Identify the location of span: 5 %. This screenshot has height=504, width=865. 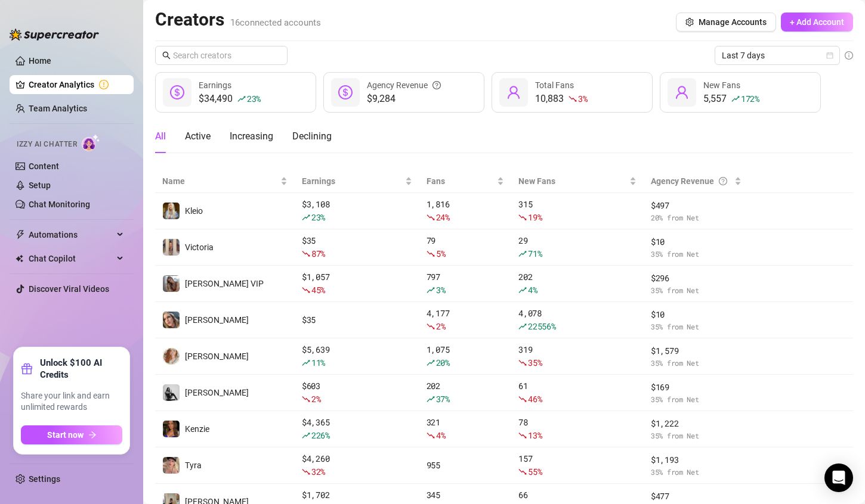
(440, 253).